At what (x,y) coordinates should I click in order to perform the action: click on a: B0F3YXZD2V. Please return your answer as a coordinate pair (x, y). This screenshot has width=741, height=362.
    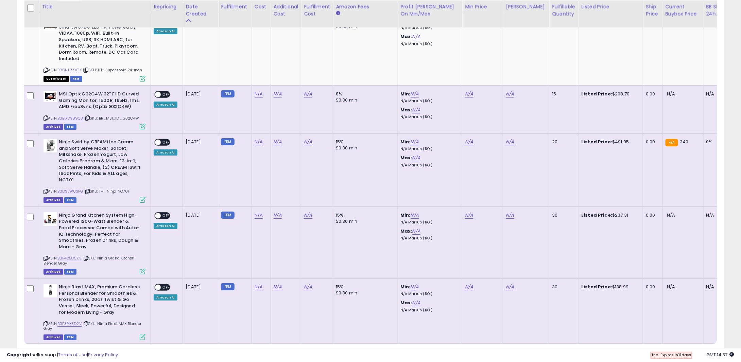
    Looking at the image, I should click on (69, 324).